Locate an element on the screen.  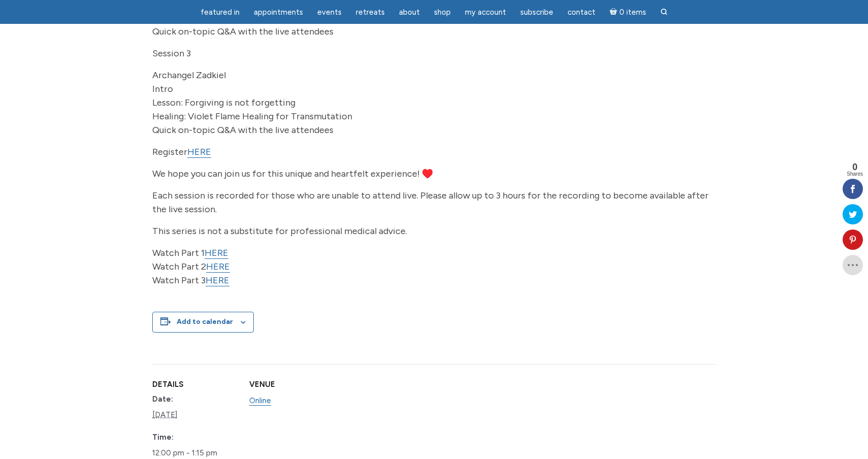
a: Events is located at coordinates (329, 12).